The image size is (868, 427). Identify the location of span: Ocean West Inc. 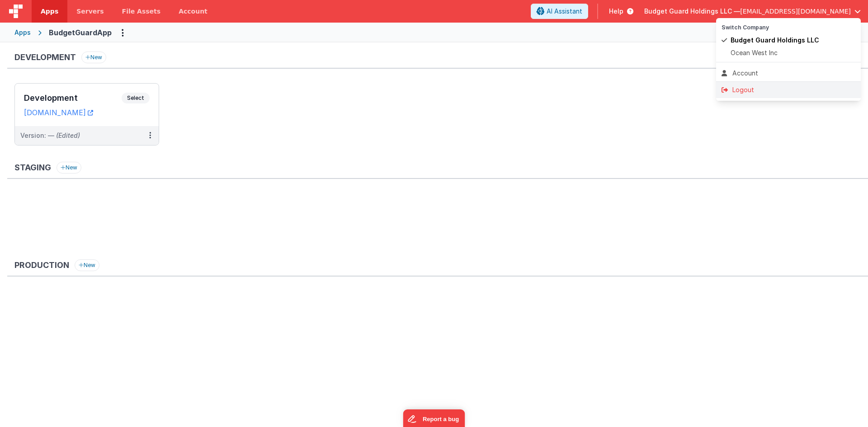
(754, 53).